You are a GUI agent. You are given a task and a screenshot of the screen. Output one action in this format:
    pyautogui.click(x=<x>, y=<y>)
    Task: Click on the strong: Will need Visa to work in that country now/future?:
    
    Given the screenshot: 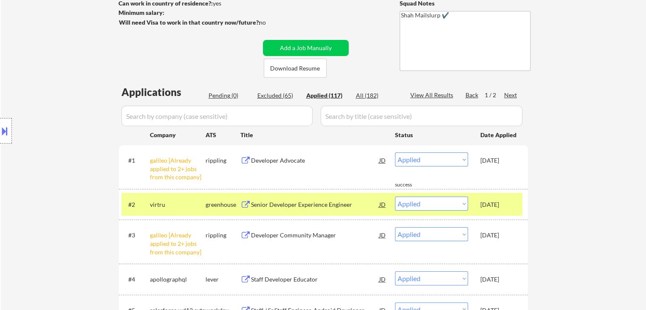 What is the action you would take?
    pyautogui.click(x=189, y=22)
    